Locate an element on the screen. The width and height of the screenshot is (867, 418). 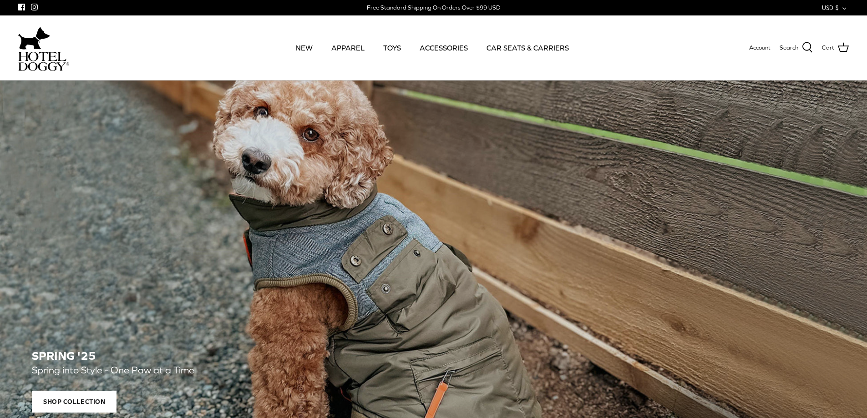
span: Search is located at coordinates (789, 48).